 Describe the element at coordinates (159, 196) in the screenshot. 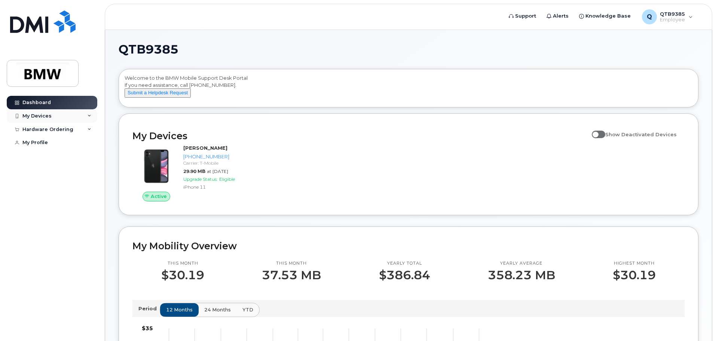

I see `span: Active` at that location.